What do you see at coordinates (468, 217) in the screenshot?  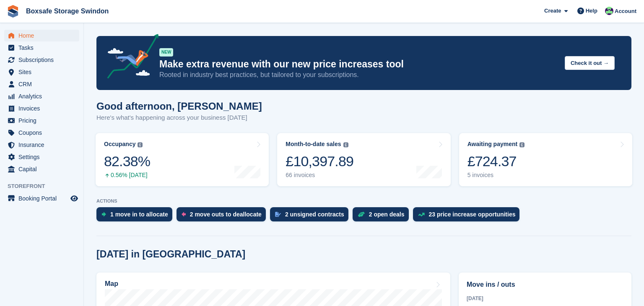 I see `a: 23 price increase opportunities` at bounding box center [468, 217].